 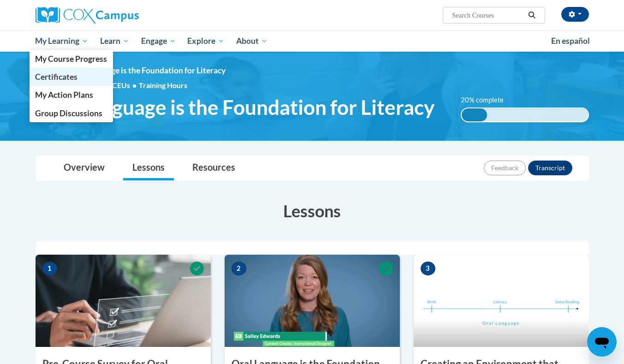 What do you see at coordinates (312, 211) in the screenshot?
I see `h3: Lessons` at bounding box center [312, 211].